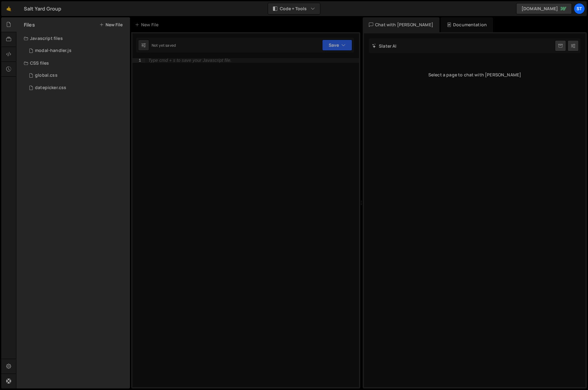 This screenshot has width=588, height=390. I want to click on div: st, so click(579, 9).